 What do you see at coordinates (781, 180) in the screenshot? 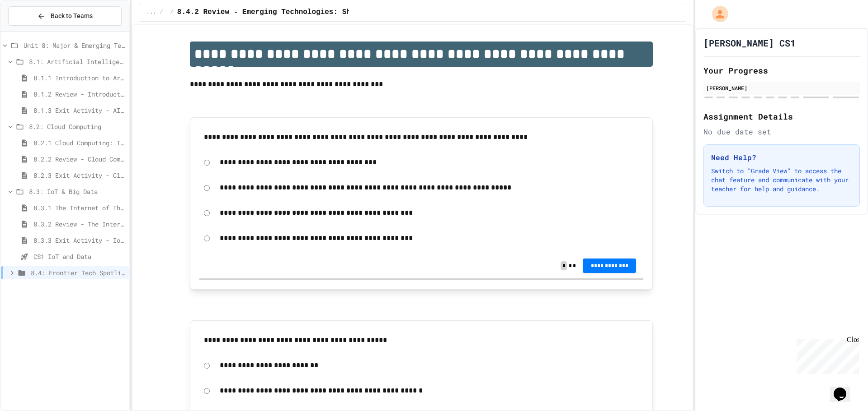
I see `p: Switch to "Grade View" to access the chat feature and communicate with your teacher for help and ...` at bounding box center [781, 180].